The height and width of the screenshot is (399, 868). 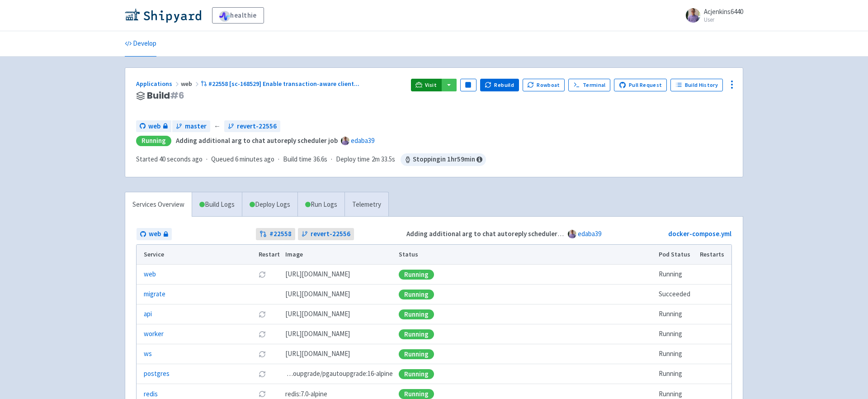 What do you see at coordinates (276, 234) in the screenshot?
I see `a: #22558` at bounding box center [276, 234].